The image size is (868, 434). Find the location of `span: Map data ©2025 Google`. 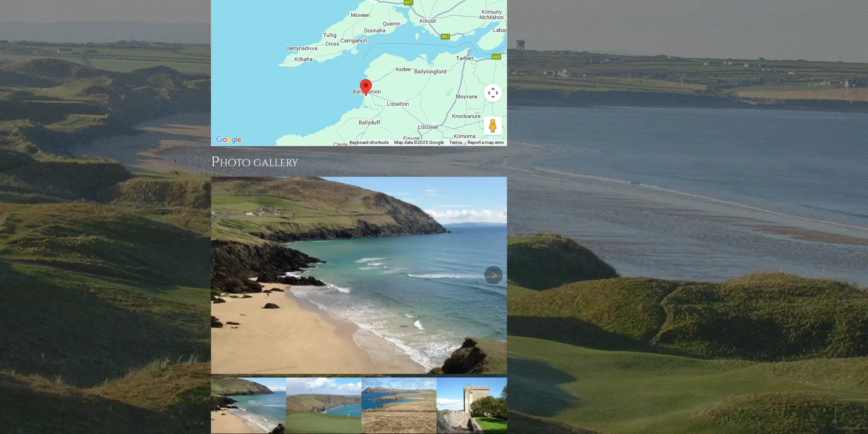

span: Map data ©2025 Google is located at coordinates (418, 142).